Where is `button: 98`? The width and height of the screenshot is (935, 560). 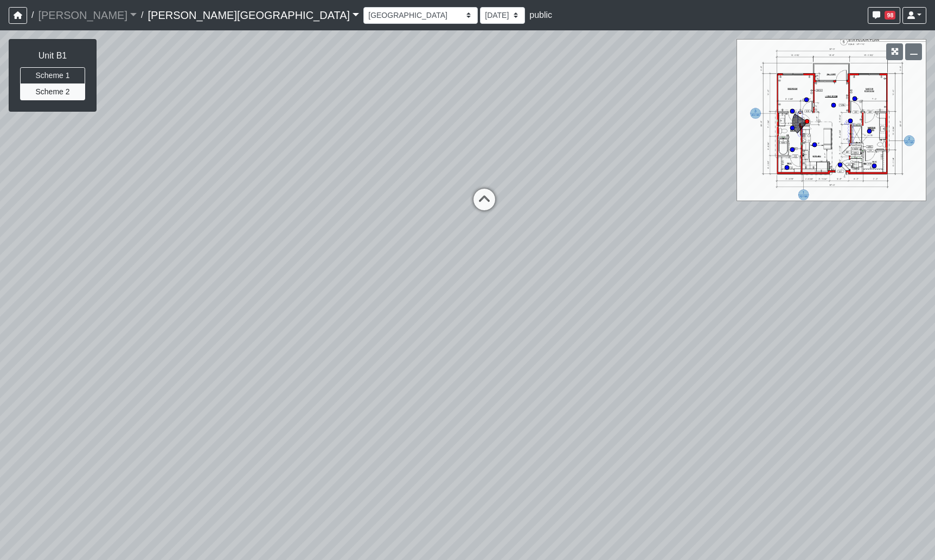 button: 98 is located at coordinates (884, 15).